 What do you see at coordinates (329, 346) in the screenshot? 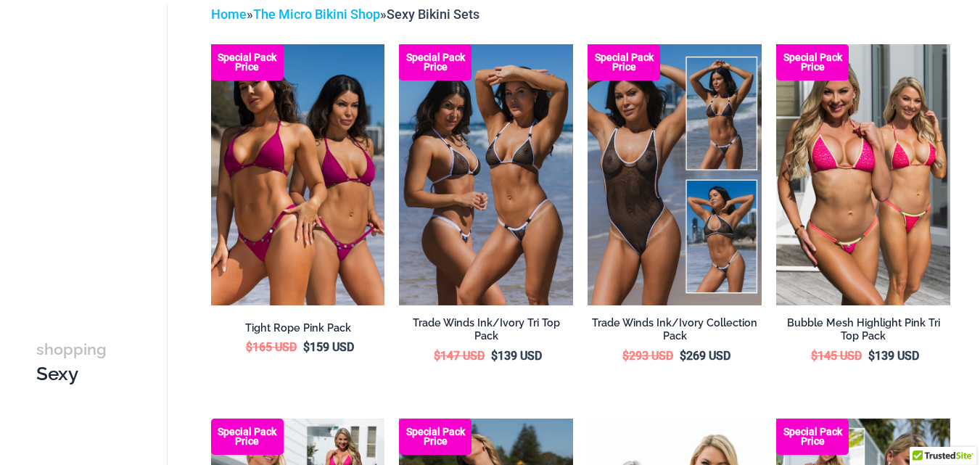
I see `bdi: 159 USD` at bounding box center [329, 346].